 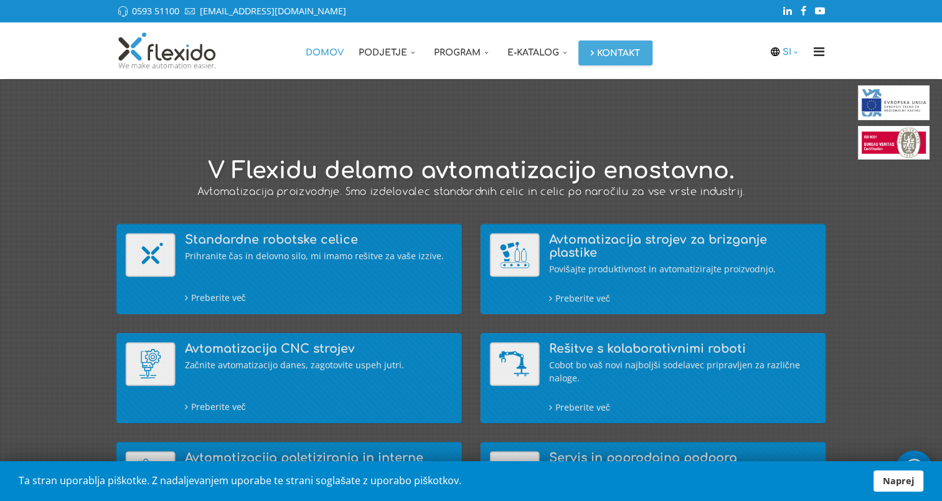 What do you see at coordinates (820, 50) in the screenshot?
I see `a: Menu` at bounding box center [820, 50].